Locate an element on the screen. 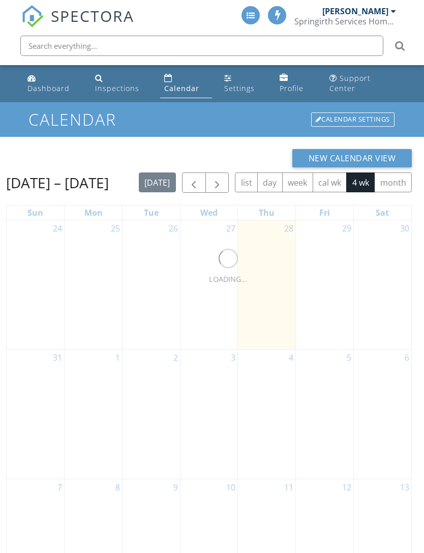  a: Go to August 28, 2025 is located at coordinates (289, 228).